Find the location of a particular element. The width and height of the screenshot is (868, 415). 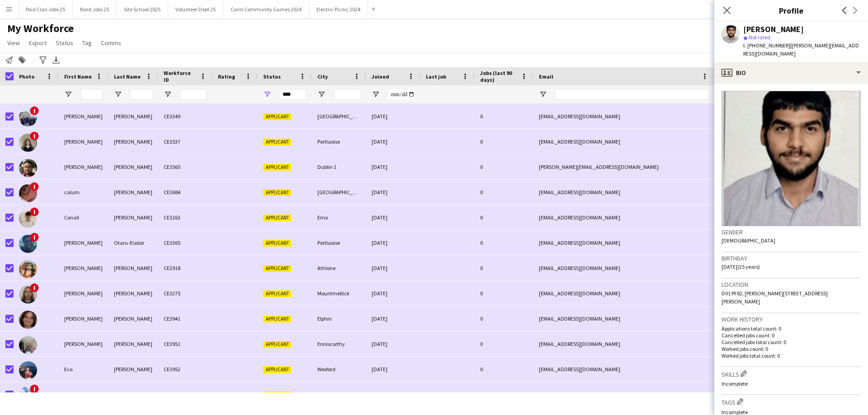

img: Alishia O’Leary is located at coordinates (28, 143).